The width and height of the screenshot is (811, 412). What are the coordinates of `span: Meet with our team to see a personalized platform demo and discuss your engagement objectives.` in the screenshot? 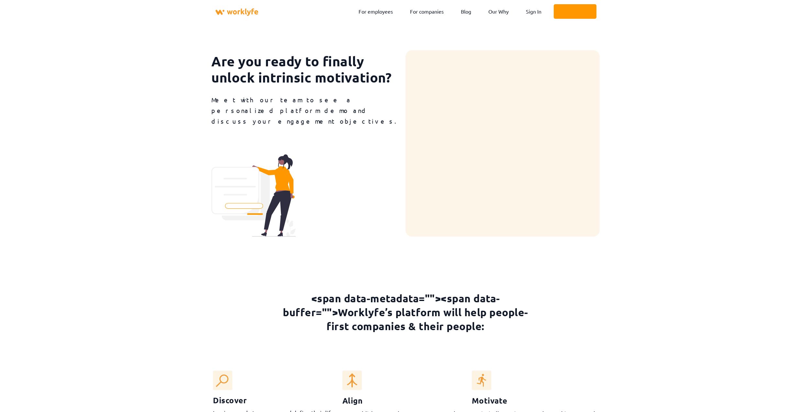 It's located at (304, 110).